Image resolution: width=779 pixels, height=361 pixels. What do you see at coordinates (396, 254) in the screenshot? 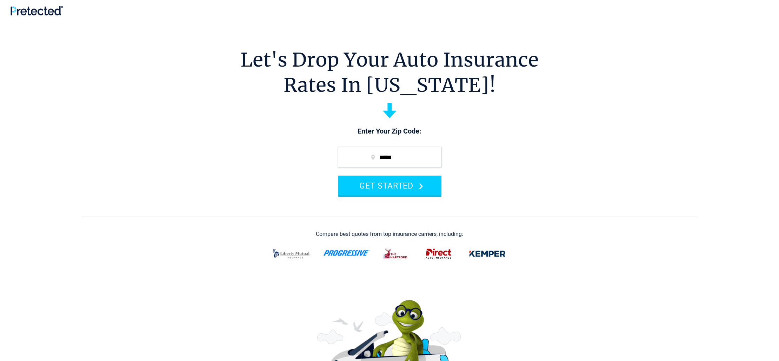
I see `img: thehartford` at bounding box center [396, 254].